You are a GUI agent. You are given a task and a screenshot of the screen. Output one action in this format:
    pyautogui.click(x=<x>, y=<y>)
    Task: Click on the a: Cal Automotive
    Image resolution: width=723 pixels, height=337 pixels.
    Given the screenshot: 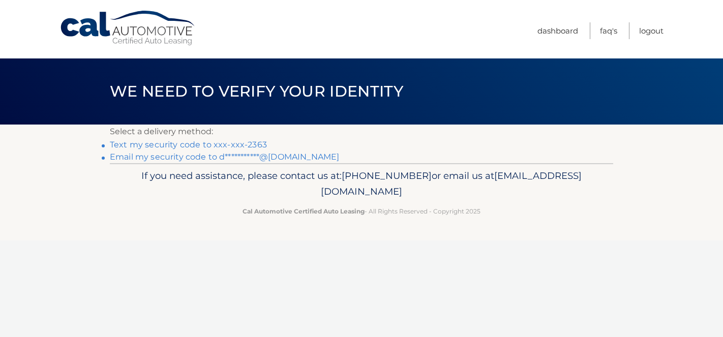 What is the action you would take?
    pyautogui.click(x=128, y=28)
    